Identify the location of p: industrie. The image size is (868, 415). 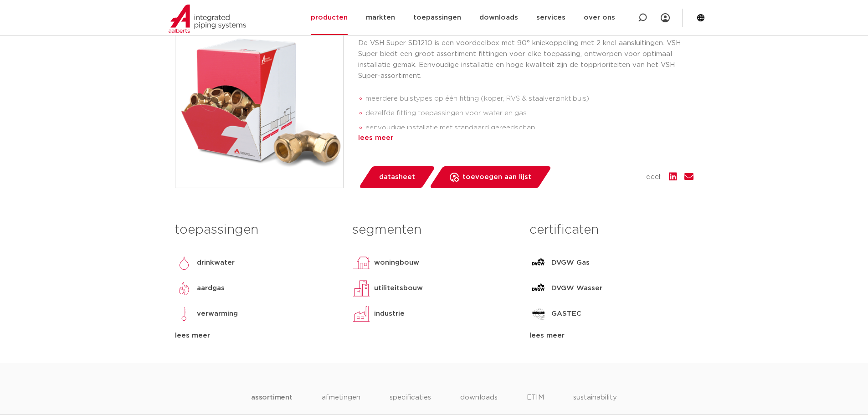
(389, 314).